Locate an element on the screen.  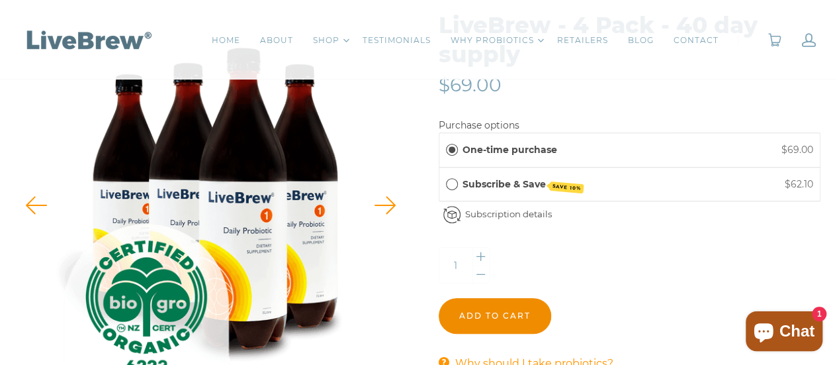
div: One-time purchase is located at coordinates (452, 150).